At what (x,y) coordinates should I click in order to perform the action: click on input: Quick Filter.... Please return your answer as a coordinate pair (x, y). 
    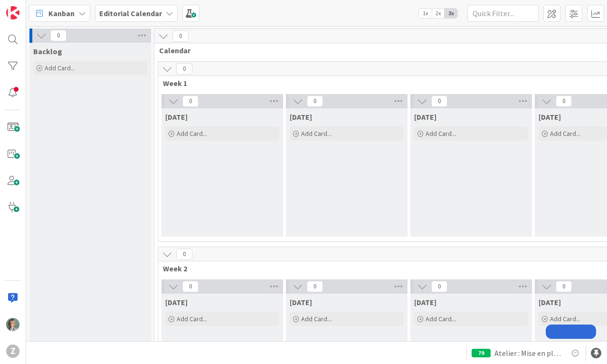
    Looking at the image, I should click on (503, 13).